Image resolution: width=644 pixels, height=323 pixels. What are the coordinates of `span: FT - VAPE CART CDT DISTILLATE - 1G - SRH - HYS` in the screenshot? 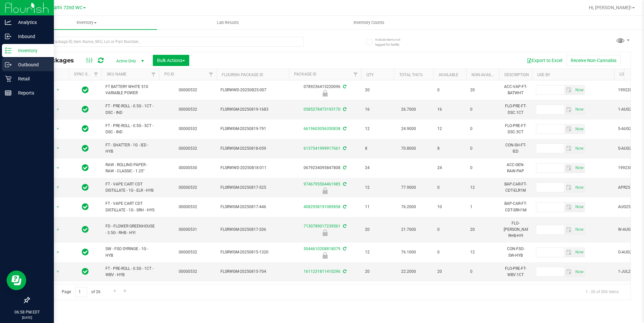 It's located at (130, 207).